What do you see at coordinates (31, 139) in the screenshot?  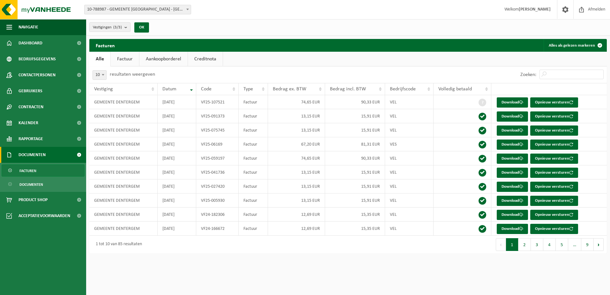 I see `span: Rapportage` at bounding box center [31, 139].